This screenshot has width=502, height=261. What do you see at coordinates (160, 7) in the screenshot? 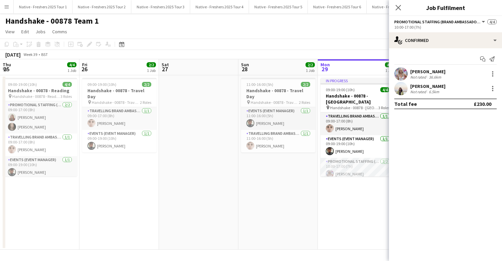
I see `button: Native - Freshers 2025 Tour 3` at bounding box center [160, 7].